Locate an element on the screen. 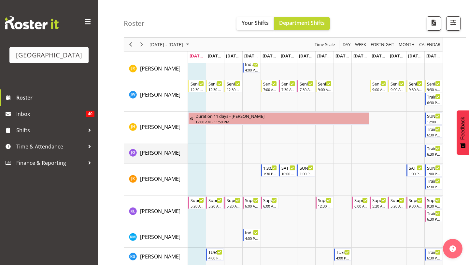 The width and height of the screenshot is (469, 265). div: Jason Wong"s event - Senior Begin From Wednesday, September 3, 2025 at 12:30:00 PM GMT+12:00 Ends... is located at coordinates (233, 86).